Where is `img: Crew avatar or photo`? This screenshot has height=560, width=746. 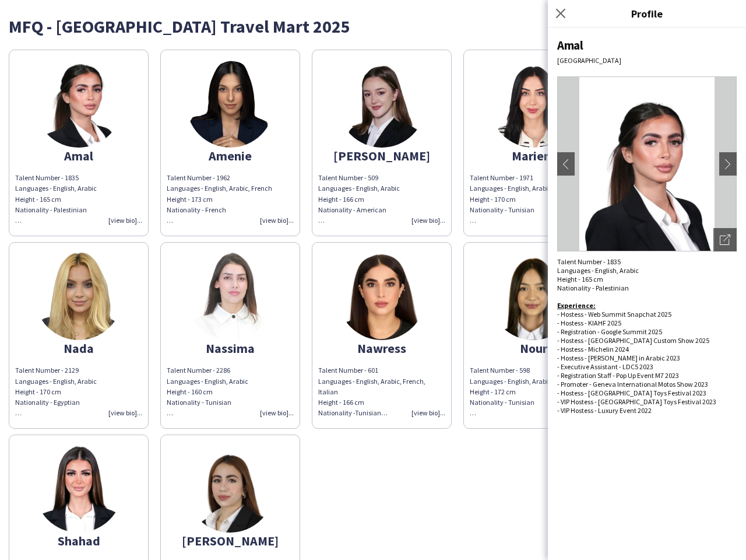 img: Crew avatar or photo is located at coordinates (647, 164).